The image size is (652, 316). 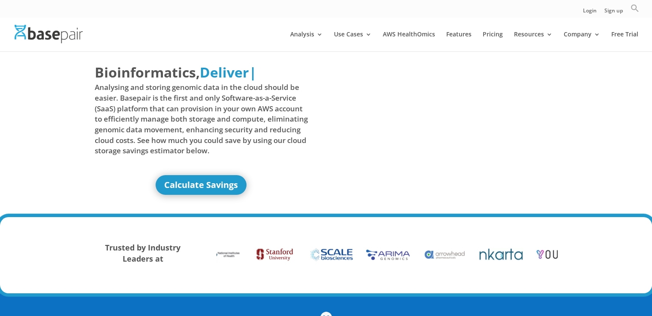 I want to click on a: Free Trial, so click(x=625, y=41).